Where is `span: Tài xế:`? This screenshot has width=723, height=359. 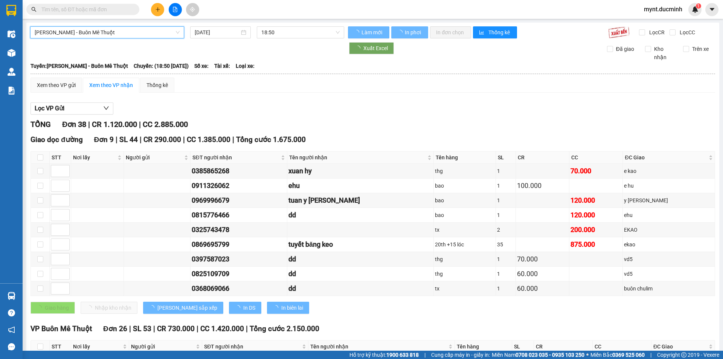 span: Tài xế: is located at coordinates (222, 66).